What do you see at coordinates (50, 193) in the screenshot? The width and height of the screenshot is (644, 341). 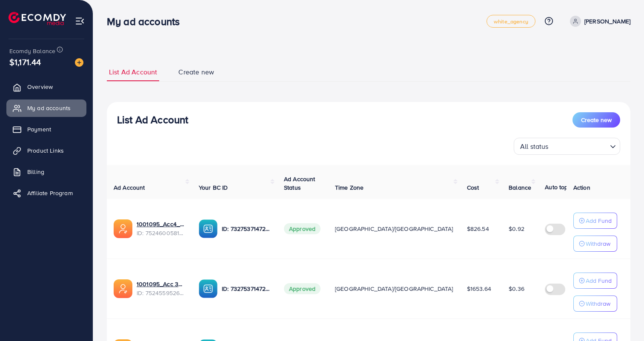 I see `span: Affiliate Program` at bounding box center [50, 193].